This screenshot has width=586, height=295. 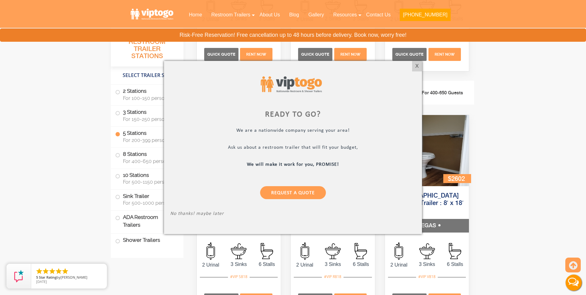 I want to click on span: 5, so click(x=37, y=277).